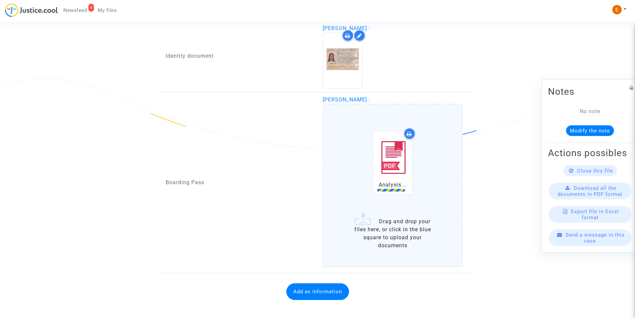  What do you see at coordinates (590, 91) in the screenshot?
I see `h2: Notes` at bounding box center [590, 91].